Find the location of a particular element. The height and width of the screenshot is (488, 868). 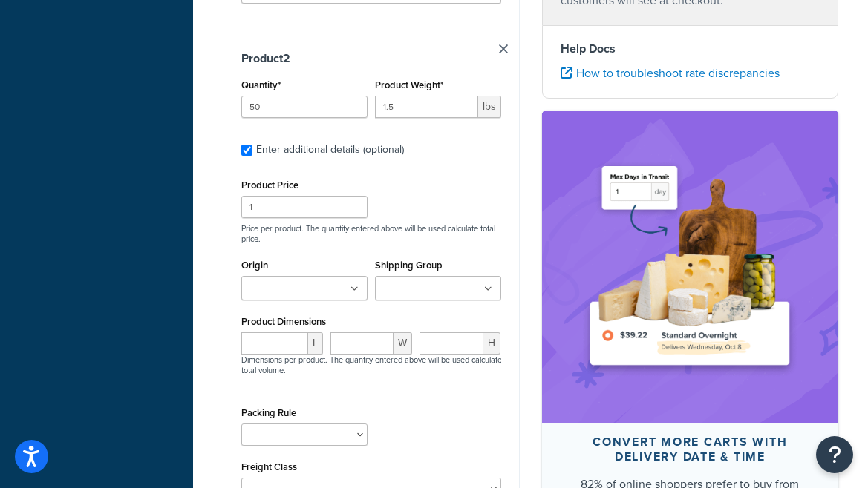

input: 0.0 is located at coordinates (305, 107).